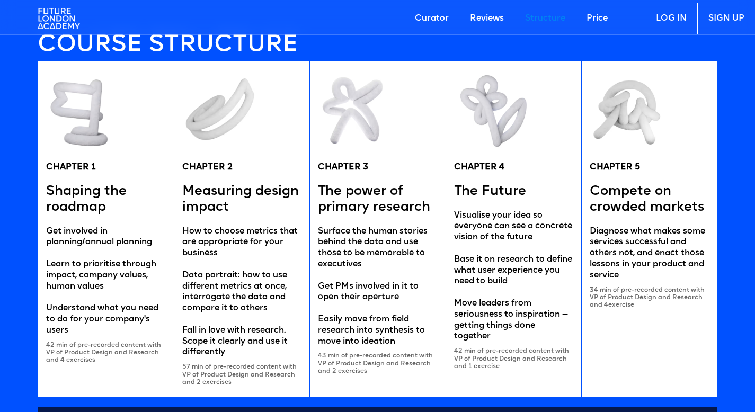 Image resolution: width=755 pixels, height=412 pixels. Describe the element at coordinates (649, 298) in the screenshot. I see `div: 34 min of pre-recorded content with VP of Product Design and Research and 4exercise` at that location.